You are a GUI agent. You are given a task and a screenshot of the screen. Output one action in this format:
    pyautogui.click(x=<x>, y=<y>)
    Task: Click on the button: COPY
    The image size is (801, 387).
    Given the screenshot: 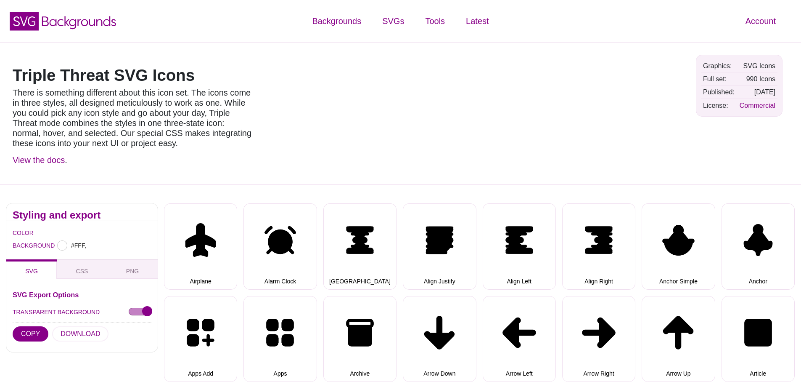 What is the action you would take?
    pyautogui.click(x=30, y=334)
    